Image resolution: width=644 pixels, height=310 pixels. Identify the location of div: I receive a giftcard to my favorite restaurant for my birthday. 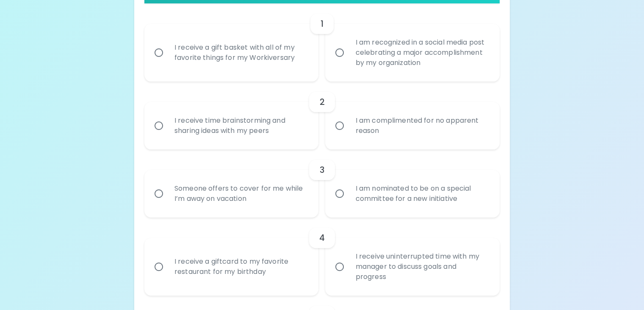
(241, 266).